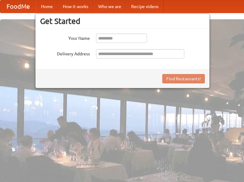 The width and height of the screenshot is (244, 182). What do you see at coordinates (18, 7) in the screenshot?
I see `a: FoodMe` at bounding box center [18, 7].